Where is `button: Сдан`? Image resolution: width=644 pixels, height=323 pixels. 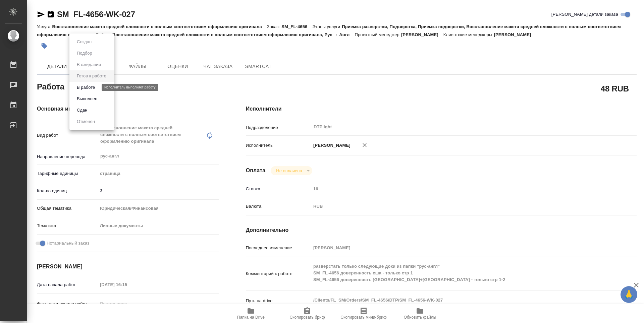
button: Сдан is located at coordinates (82, 111).